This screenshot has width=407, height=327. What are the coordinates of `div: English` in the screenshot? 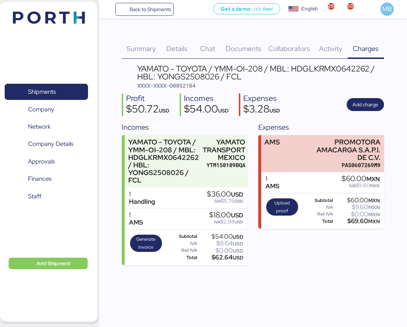 It's located at (310, 9).